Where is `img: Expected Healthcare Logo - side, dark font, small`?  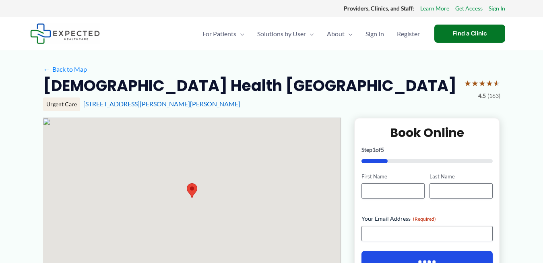 img: Expected Healthcare Logo - side, dark font, small is located at coordinates (65, 33).